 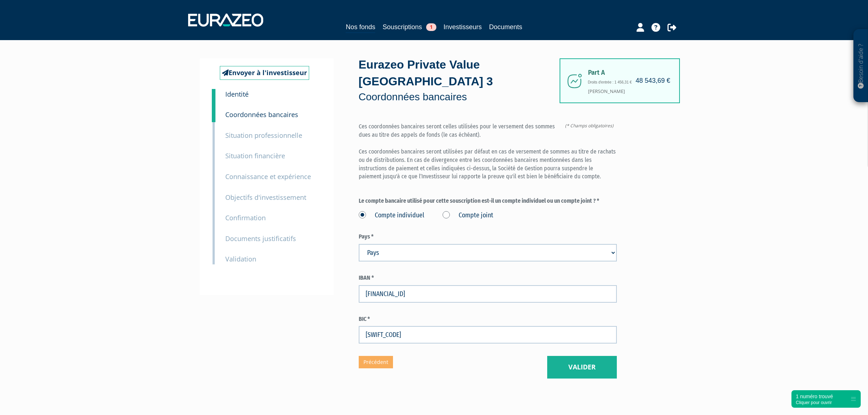 I want to click on a: Nos fonds, so click(x=361, y=27).